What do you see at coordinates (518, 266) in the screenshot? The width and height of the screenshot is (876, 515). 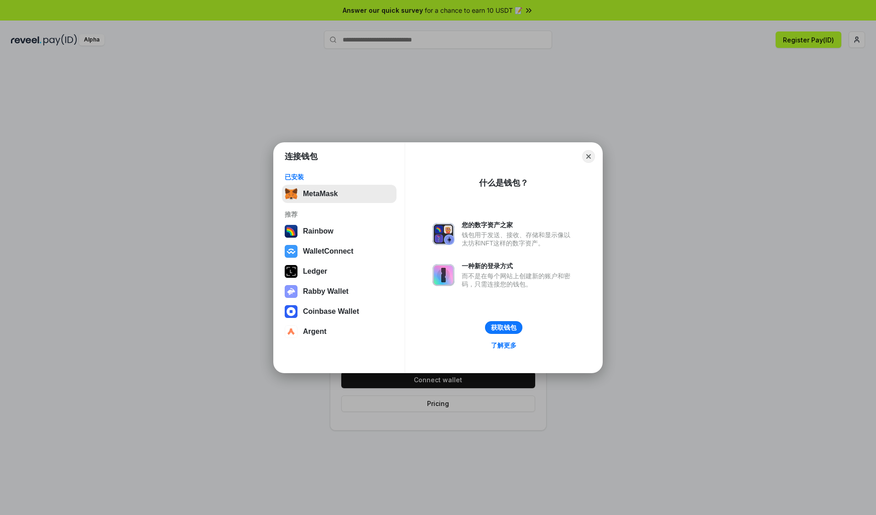 I see `div: 一种新的登录方式` at bounding box center [518, 266].